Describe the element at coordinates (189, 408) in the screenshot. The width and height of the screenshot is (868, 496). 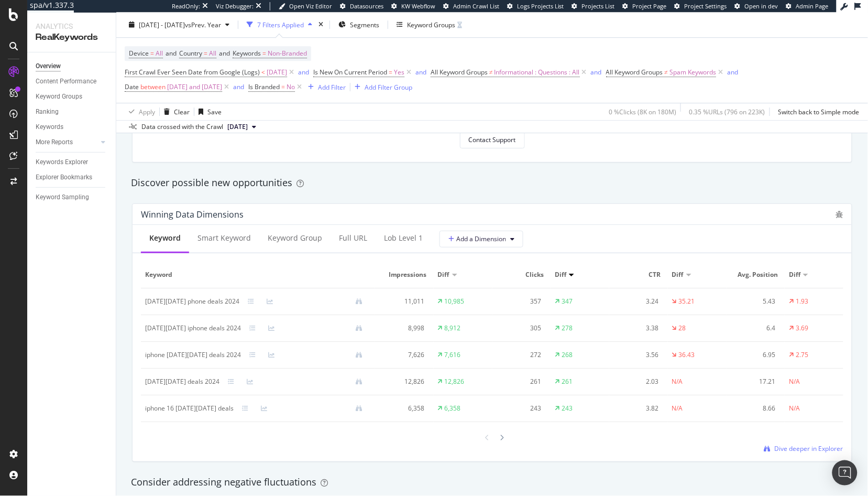
I see `div: iphone 16 black friday deals` at that location.